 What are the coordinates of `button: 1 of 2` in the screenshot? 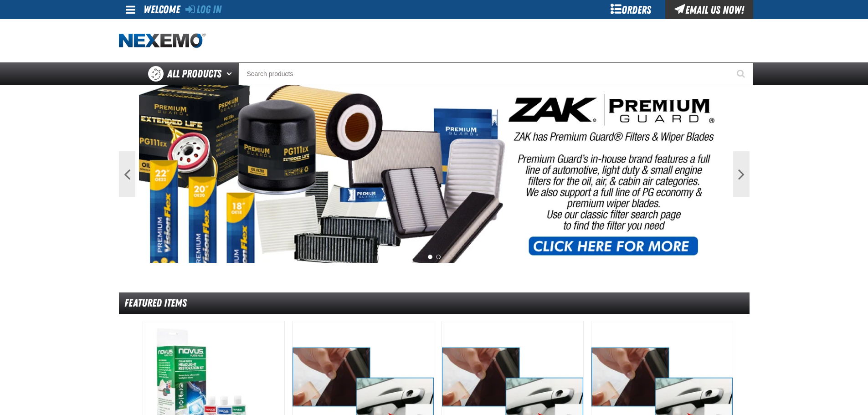 It's located at (430, 257).